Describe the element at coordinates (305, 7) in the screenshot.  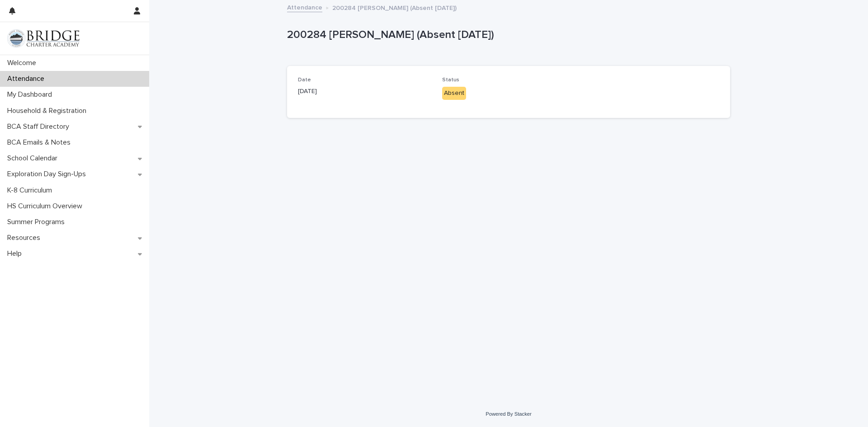
I see `a: Attendance` at that location.